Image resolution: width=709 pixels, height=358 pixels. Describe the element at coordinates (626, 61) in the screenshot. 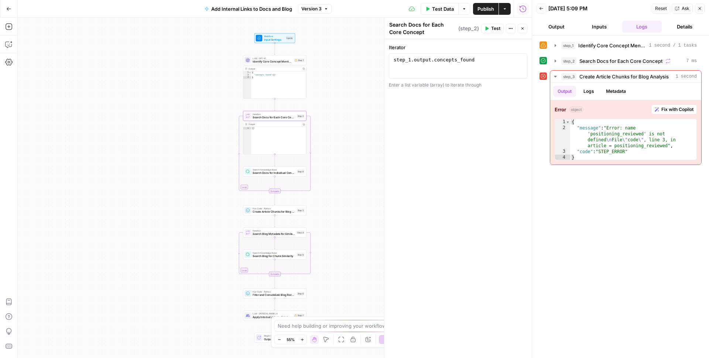

I see `button: 7 ms` at that location.